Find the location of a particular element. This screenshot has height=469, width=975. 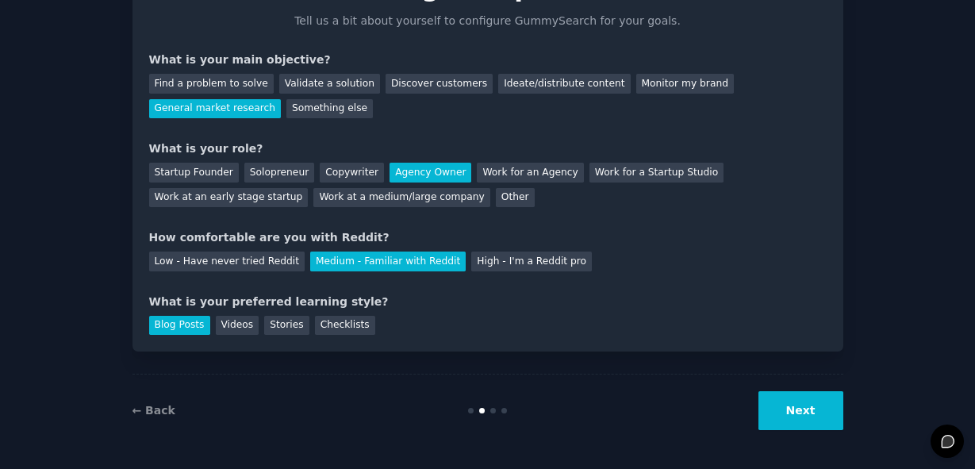

div: Ideate/distribute content is located at coordinates (564, 83).